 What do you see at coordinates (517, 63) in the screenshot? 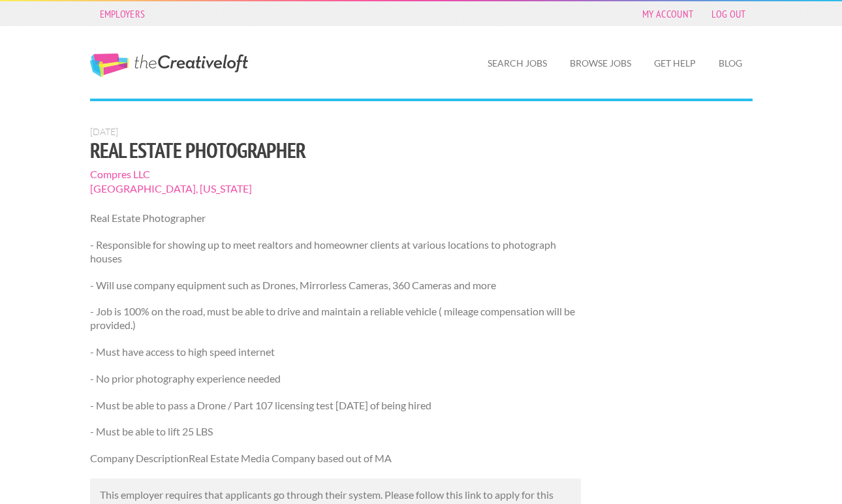
I see `a: Search Jobs` at bounding box center [517, 63].